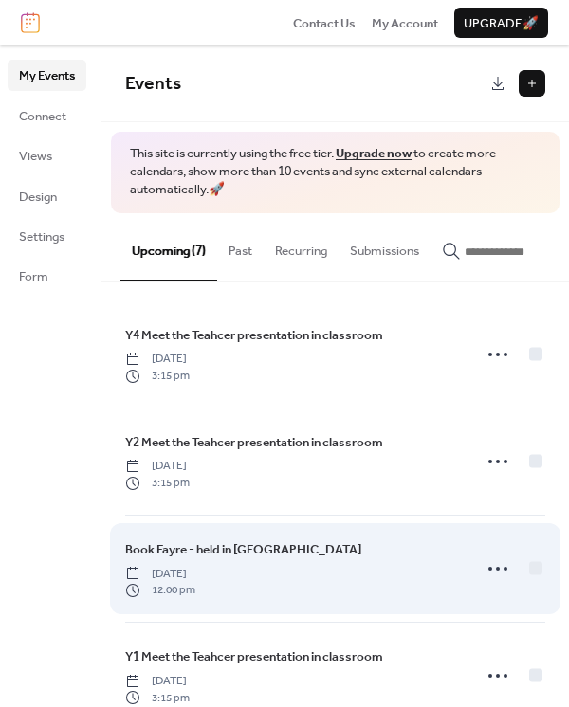 This screenshot has height=707, width=569. Describe the element at coordinates (254, 336) in the screenshot. I see `span: Y4 Meet the Teahcer presentation in classroom` at that location.